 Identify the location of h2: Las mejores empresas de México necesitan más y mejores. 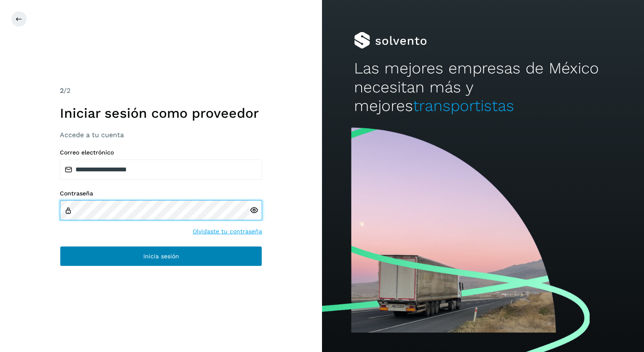
(483, 87).